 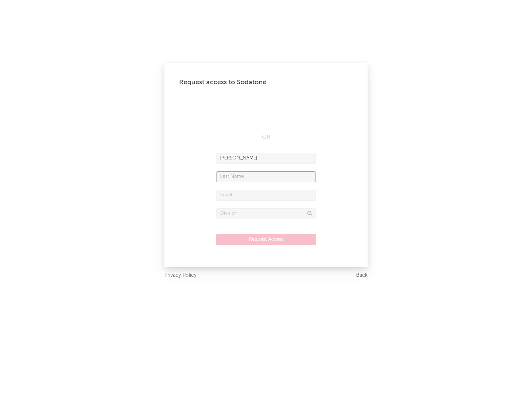 What do you see at coordinates (266, 214) in the screenshot?
I see `input: Division` at bounding box center [266, 214].